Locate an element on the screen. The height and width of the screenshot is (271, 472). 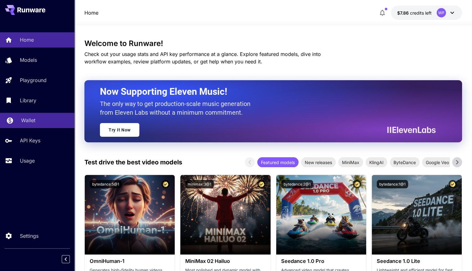
p: API Keys is located at coordinates (30, 140).